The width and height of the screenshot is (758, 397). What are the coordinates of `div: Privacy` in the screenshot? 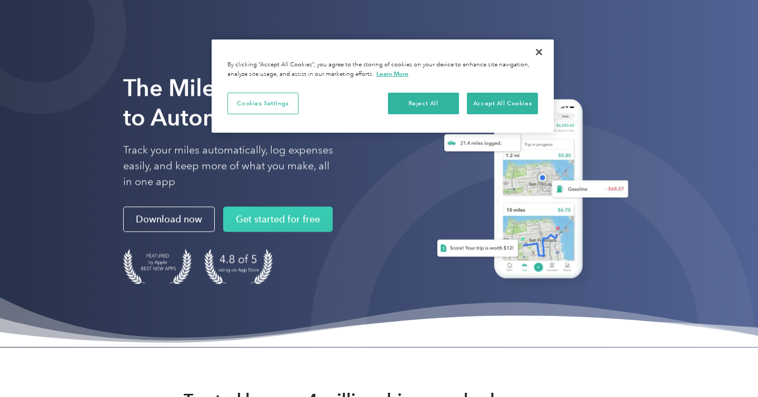 It's located at (383, 86).